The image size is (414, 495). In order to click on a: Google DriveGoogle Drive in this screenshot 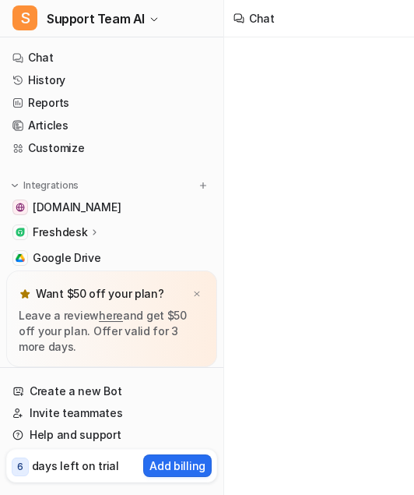, I will do `click(111, 258)`.